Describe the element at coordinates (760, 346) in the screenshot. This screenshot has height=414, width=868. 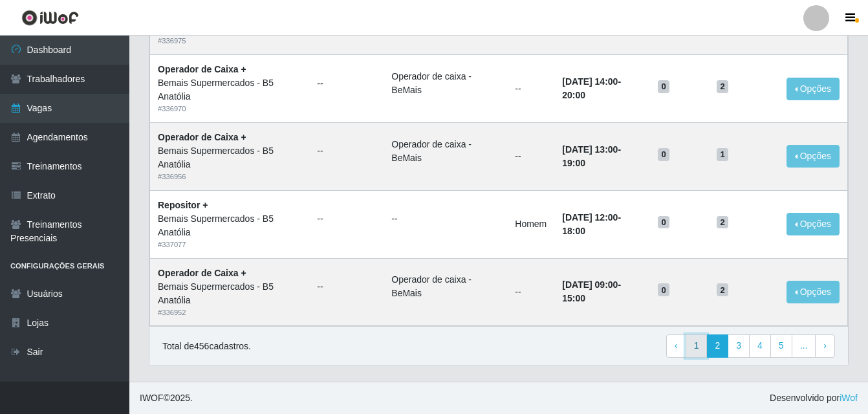
I see `a: 4` at that location.